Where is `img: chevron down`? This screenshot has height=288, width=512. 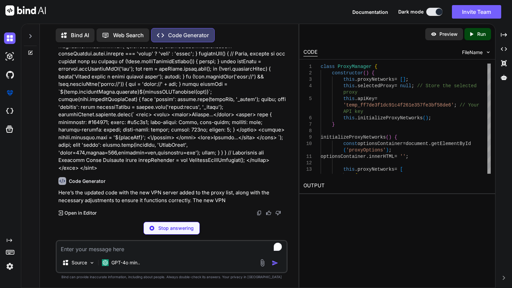
img: chevron down is located at coordinates (488, 52).